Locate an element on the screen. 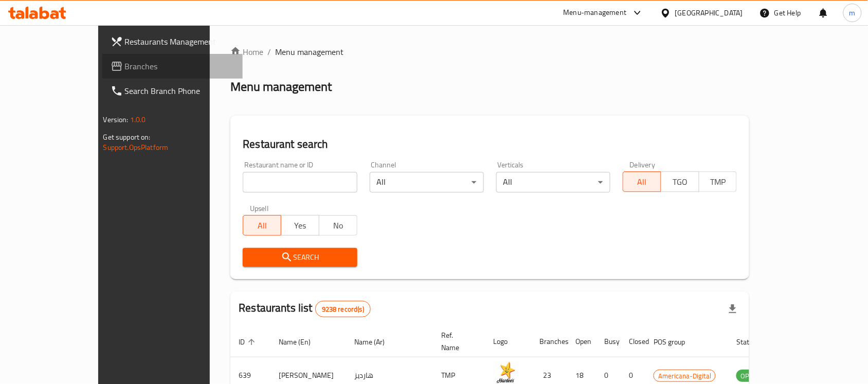 The height and width of the screenshot is (384, 868). span: Americana-Digital is located at coordinates (685, 376).